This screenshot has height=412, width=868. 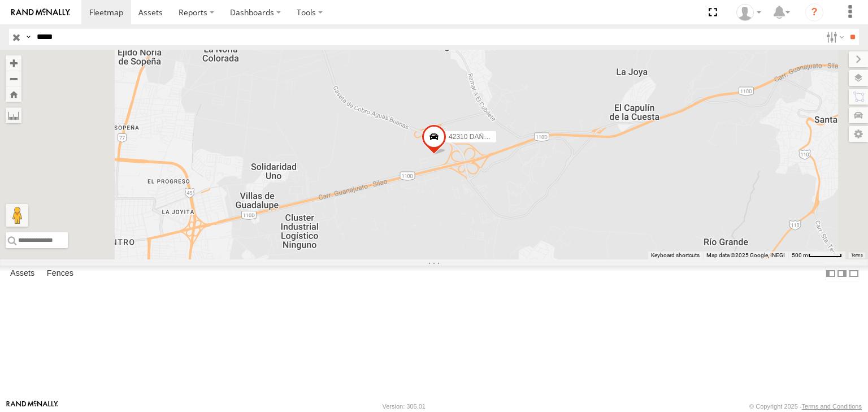 What do you see at coordinates (676, 256) in the screenshot?
I see `button: Keyboard shortcuts` at bounding box center [676, 256].